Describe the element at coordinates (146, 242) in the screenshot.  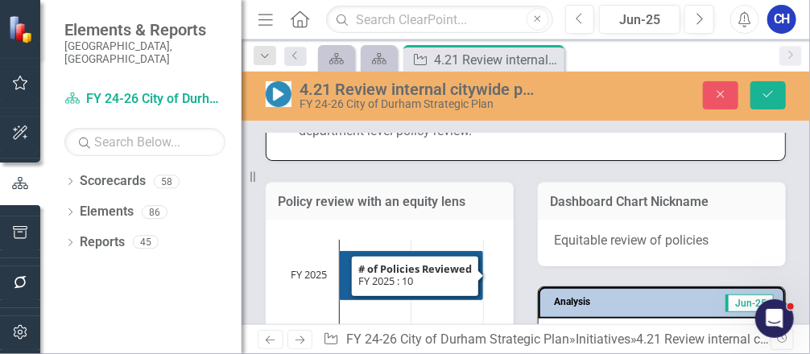
I see `div: 45` at that location.